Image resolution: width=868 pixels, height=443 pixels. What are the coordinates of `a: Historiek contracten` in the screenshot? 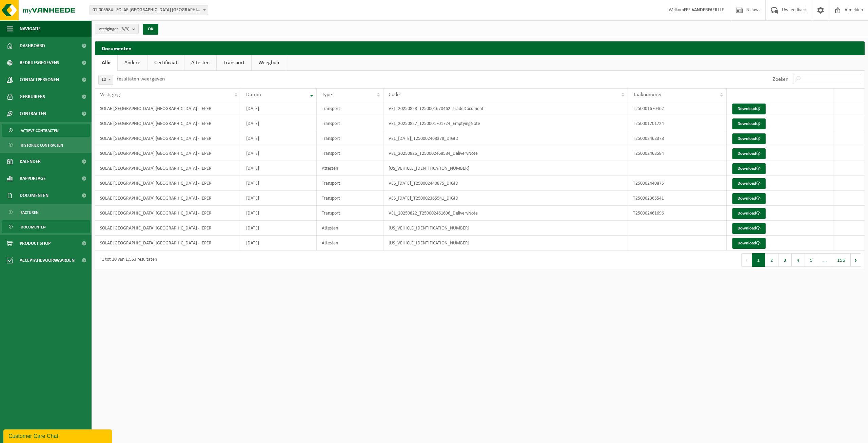 It's located at (46, 145).